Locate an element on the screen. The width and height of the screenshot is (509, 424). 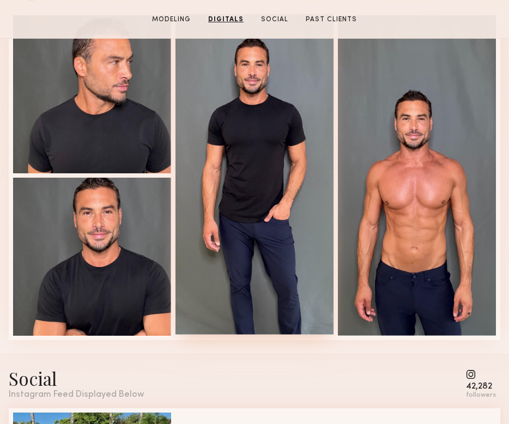
div: Social is located at coordinates (76, 378).